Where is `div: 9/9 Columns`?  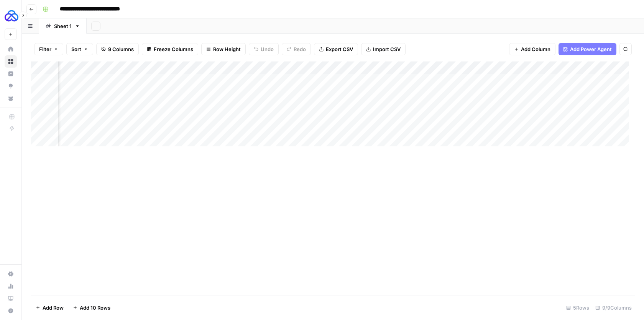
div: 9/9 Columns is located at coordinates (614, 307).